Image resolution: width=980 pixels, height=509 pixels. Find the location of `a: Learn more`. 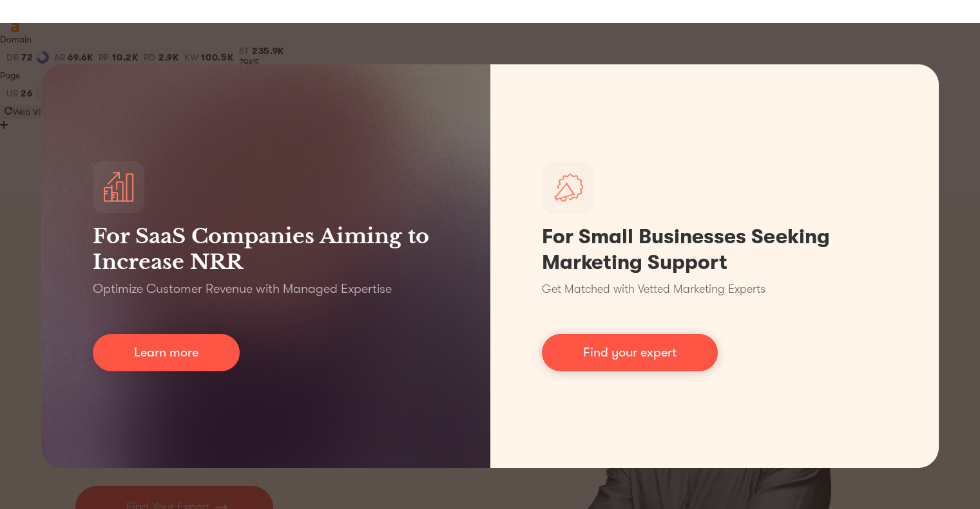

a: Learn more is located at coordinates (166, 353).